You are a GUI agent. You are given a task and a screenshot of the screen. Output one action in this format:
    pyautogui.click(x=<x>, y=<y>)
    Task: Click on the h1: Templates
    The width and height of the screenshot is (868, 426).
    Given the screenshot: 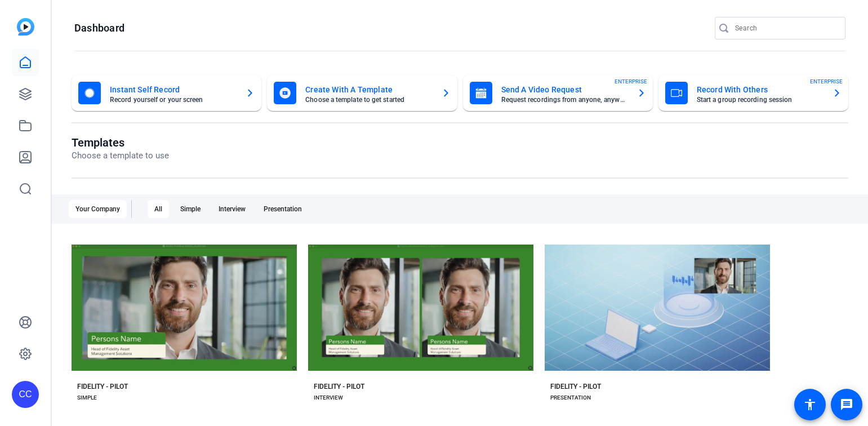 What is the action you would take?
    pyautogui.click(x=120, y=142)
    